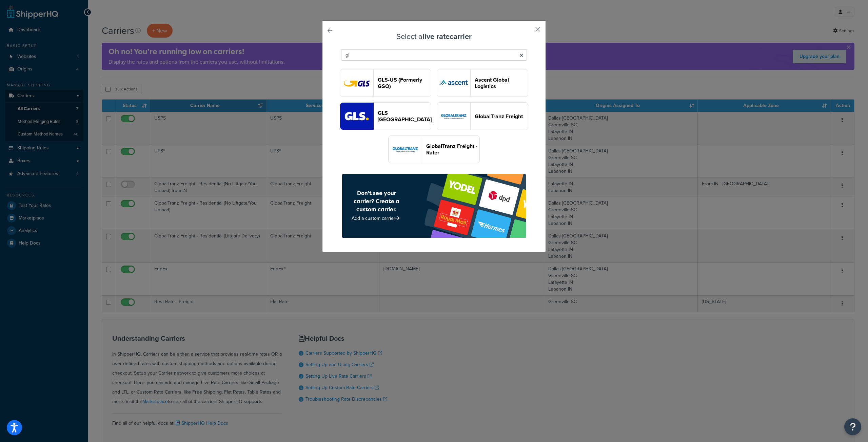  What do you see at coordinates (521, 55) in the screenshot?
I see `span: Clear search query` at bounding box center [521, 55].